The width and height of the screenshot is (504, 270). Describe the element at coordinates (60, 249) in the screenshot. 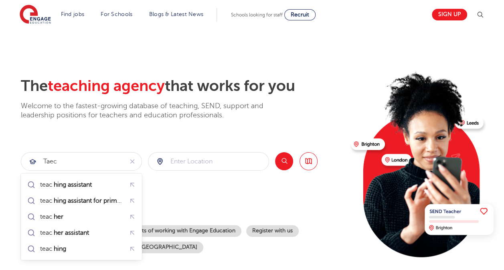

I see `mark: hing` at that location.